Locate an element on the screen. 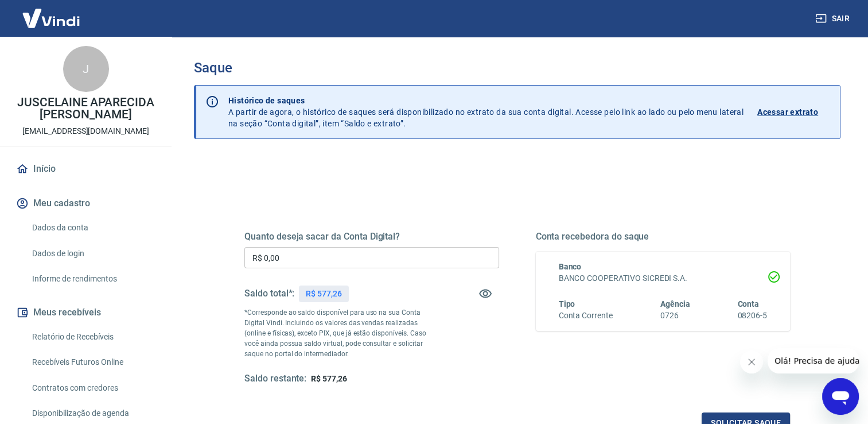  p: A partir de agora, o histórico de saques será disponibilizado no extrato da sua conta digital. Ac... is located at coordinates (486, 112).